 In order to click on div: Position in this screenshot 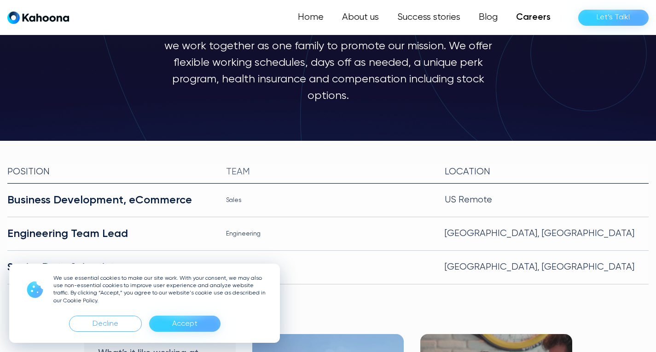, I will do `click(109, 172)`.